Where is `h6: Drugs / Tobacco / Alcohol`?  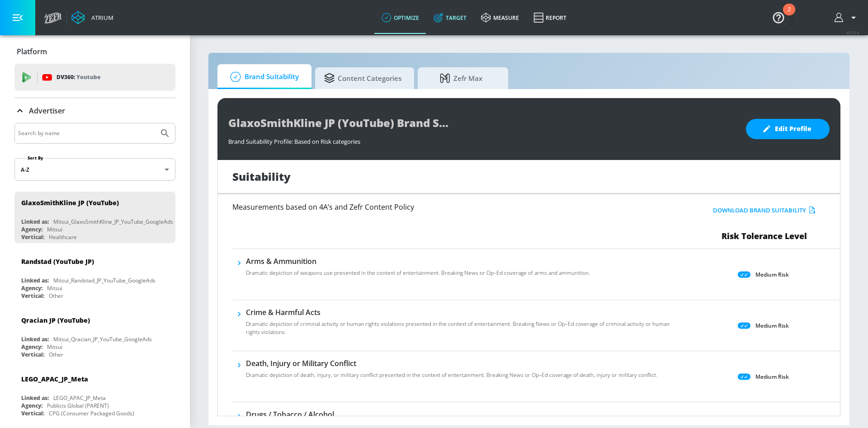
h6: Drugs / Tobacco / Alcohol is located at coordinates (460, 414).